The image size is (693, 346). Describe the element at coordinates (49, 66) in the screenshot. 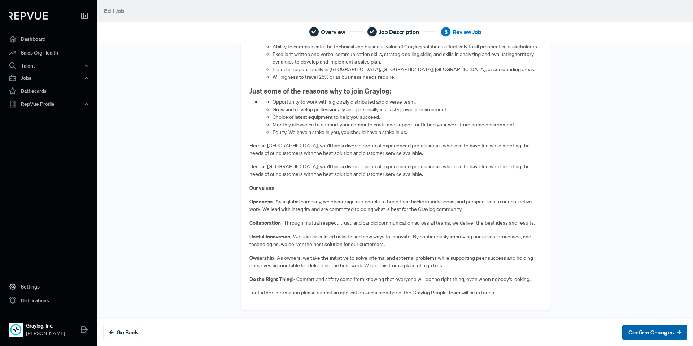

I see `button: Talent` at that location.